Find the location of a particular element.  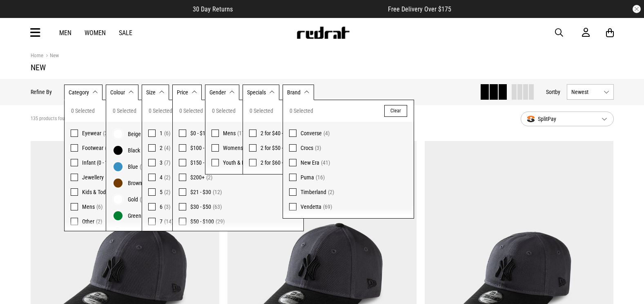

span: Jewellery is located at coordinates (93, 177).